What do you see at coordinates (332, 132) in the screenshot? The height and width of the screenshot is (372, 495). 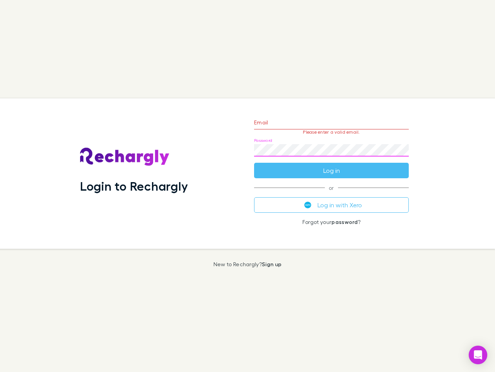 I see `p: Please enter a valid email.` at bounding box center [332, 132].